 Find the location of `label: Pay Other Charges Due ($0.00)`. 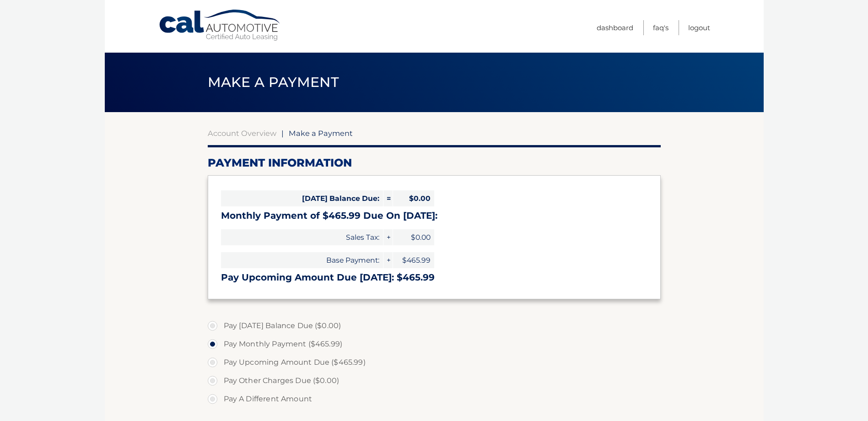

label: Pay Other Charges Due ($0.00) is located at coordinates (435, 380).